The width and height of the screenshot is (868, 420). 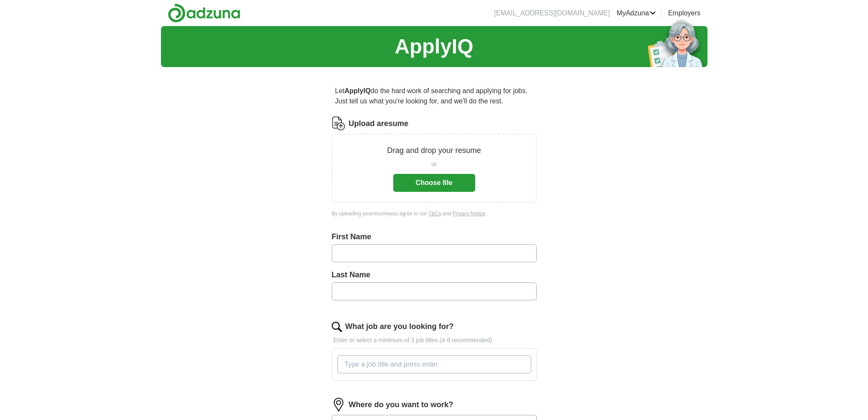 What do you see at coordinates (401, 405) in the screenshot?
I see `label: Where do you want to work?` at bounding box center [401, 405].